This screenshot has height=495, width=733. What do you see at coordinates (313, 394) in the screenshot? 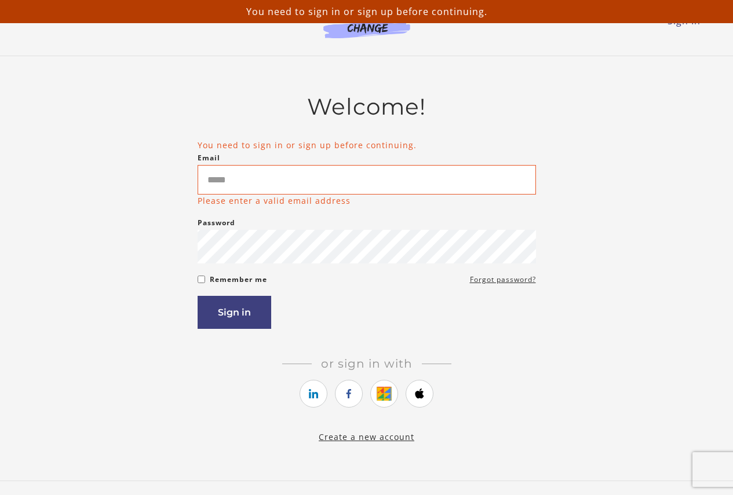
I see `a: https://courses.thinkific.com/users/auth/linkedin?ss%5Breferral%5D=&ss%5Buser_return_to%5D=%2Fcou...` at bounding box center [313, 394].